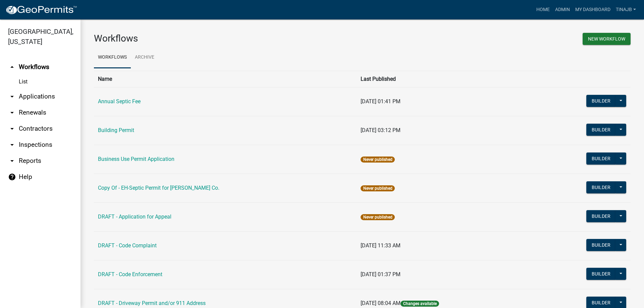 The height and width of the screenshot is (308, 644). Describe the element at coordinates (419, 304) in the screenshot. I see `span: Changes available` at that location.